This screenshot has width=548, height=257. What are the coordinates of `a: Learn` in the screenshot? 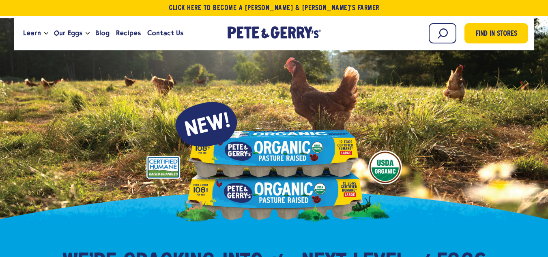 It's located at (32, 33).